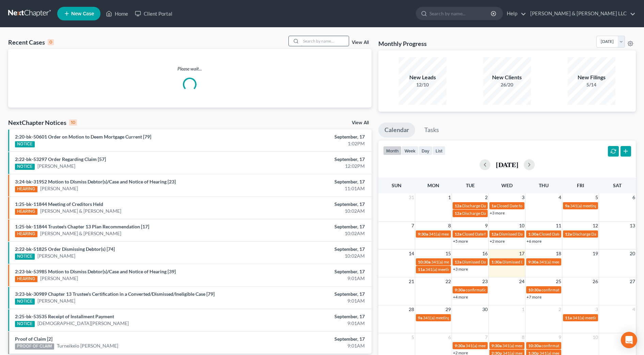 The width and height of the screenshot is (644, 355). Describe the element at coordinates (51, 42) in the screenshot. I see `div: 0` at that location.